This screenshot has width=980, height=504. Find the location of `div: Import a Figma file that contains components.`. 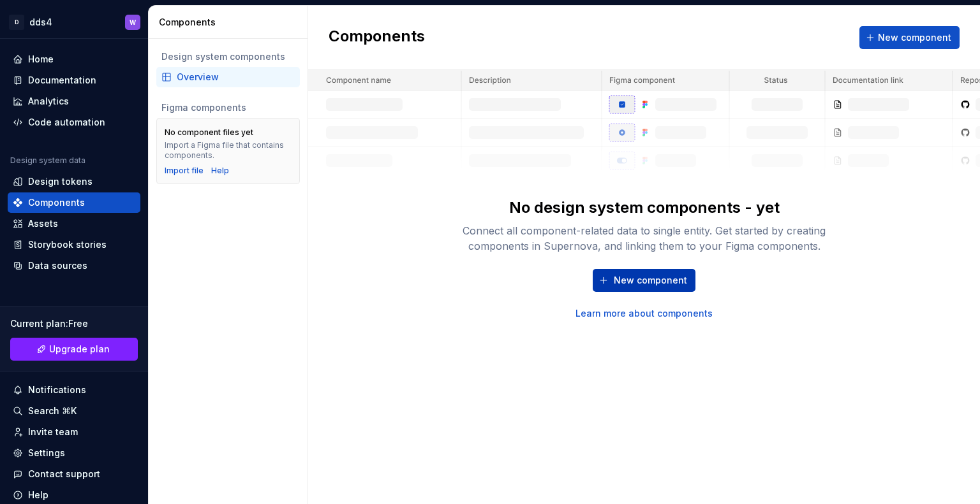

div: Import a Figma file that contains components. is located at coordinates (228, 150).